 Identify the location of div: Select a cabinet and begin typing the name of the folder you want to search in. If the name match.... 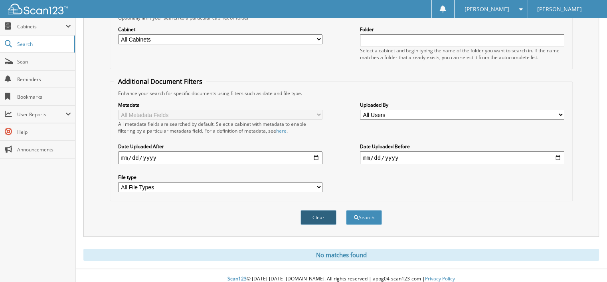
(462, 54).